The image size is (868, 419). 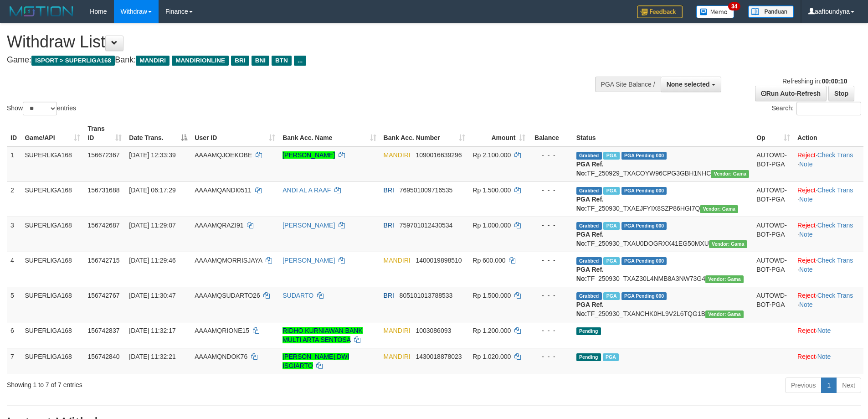 I want to click on div: Showing 1 to 7 of 7 entries, so click(x=181, y=383).